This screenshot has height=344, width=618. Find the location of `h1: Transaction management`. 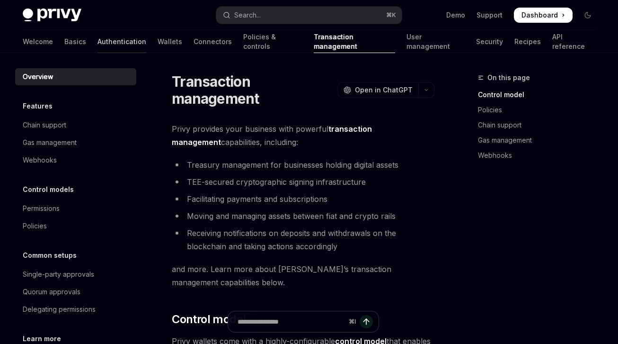

h1: Transaction management is located at coordinates (253, 90).